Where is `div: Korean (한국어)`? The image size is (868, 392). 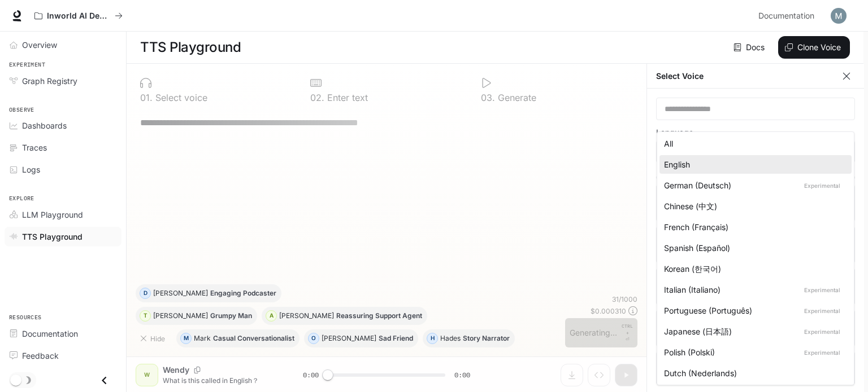 div: Korean (한국어) is located at coordinates (753, 269).